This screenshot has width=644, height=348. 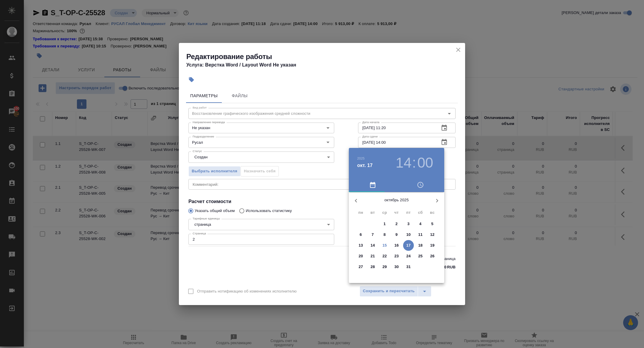 What do you see at coordinates (372, 256) in the screenshot?
I see `button: 21` at bounding box center [372, 256].